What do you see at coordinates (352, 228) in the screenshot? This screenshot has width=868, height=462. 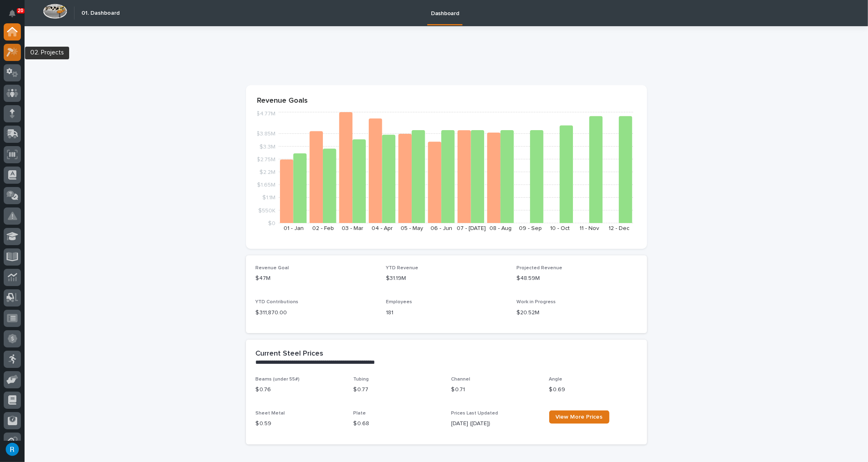 I see `text: 03 - Mar` at bounding box center [352, 228].